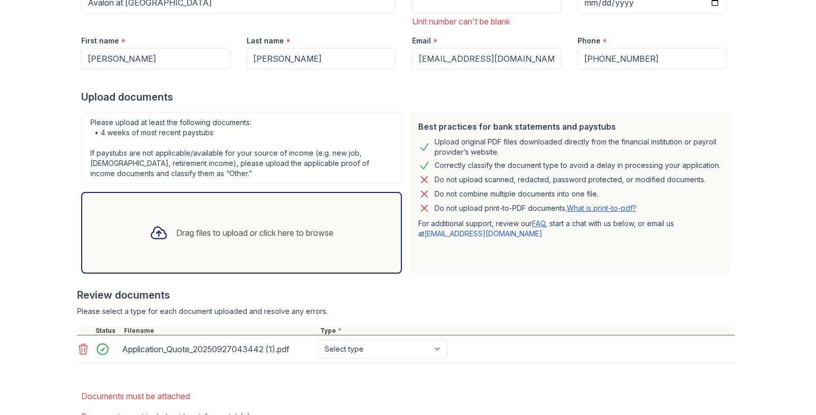 Image resolution: width=816 pixels, height=415 pixels. I want to click on div: Filename, so click(220, 331).